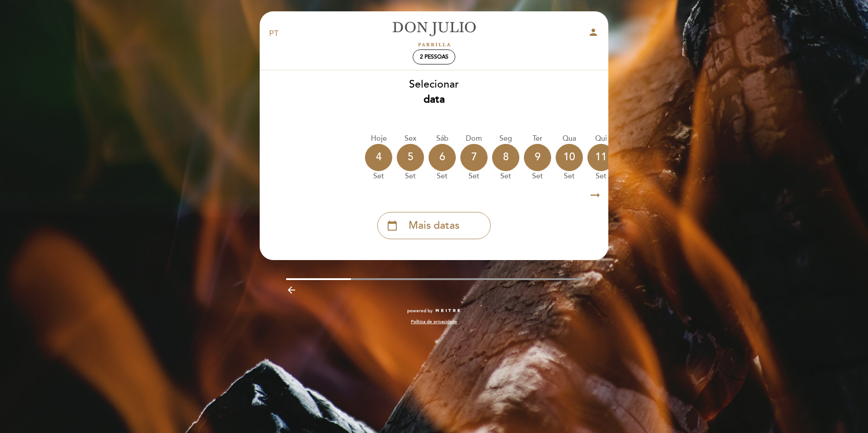  What do you see at coordinates (569, 138) in the screenshot?
I see `div: Qua` at bounding box center [569, 138].